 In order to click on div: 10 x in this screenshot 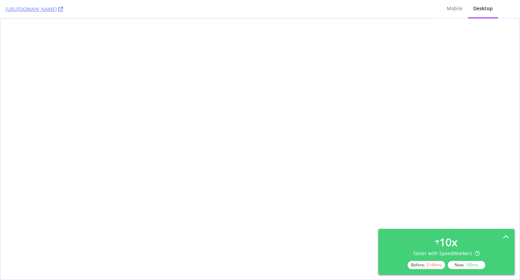, I will do `click(449, 242)`.